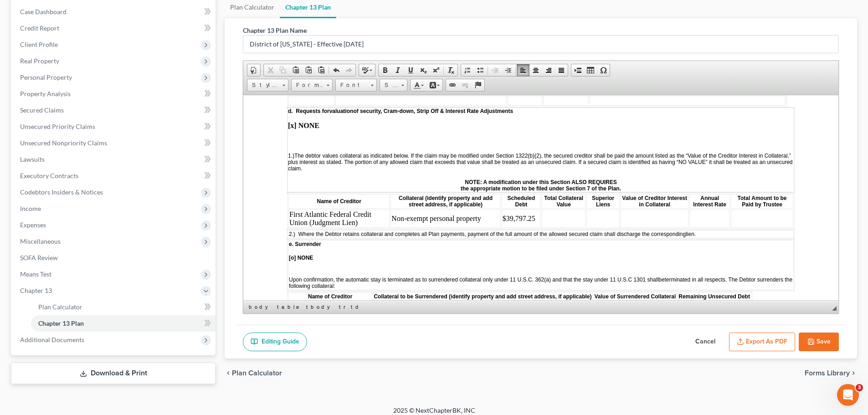 The width and height of the screenshot is (868, 415). I want to click on span: Miscellaneous, so click(40, 241).